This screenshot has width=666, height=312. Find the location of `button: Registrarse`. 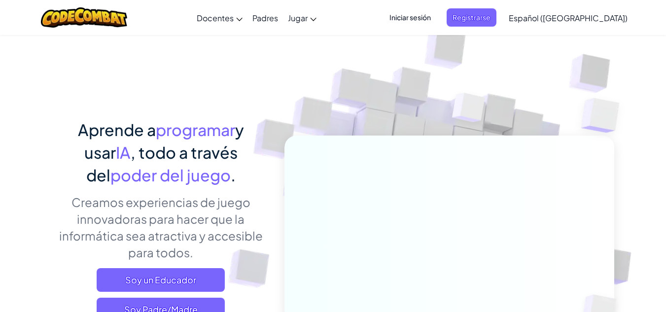

button: Registrarse is located at coordinates (472, 17).